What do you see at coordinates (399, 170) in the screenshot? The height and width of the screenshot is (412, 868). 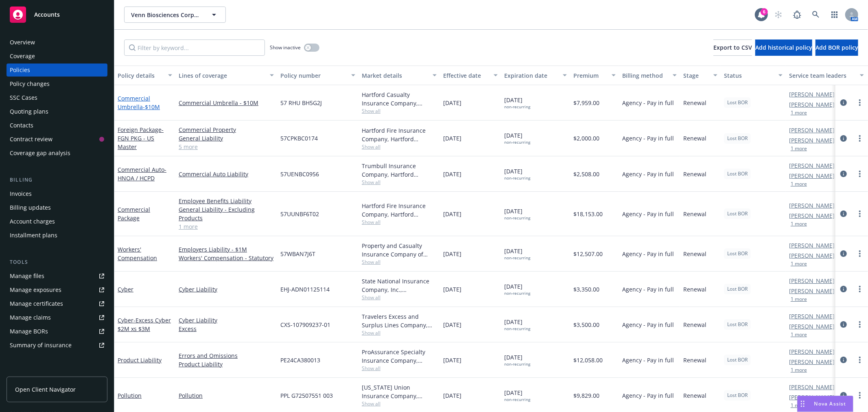 I see `div: Trumbull Insurance Company, Hartford Insurance Group` at bounding box center [399, 170].